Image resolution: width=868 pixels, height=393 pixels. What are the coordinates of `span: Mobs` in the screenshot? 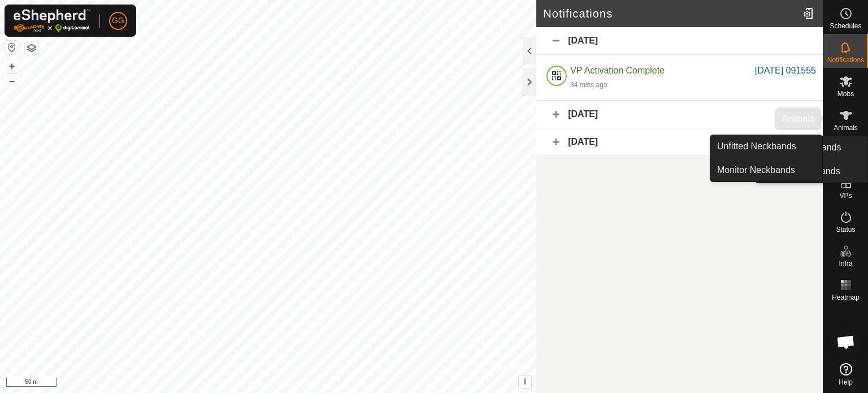 It's located at (845, 94).